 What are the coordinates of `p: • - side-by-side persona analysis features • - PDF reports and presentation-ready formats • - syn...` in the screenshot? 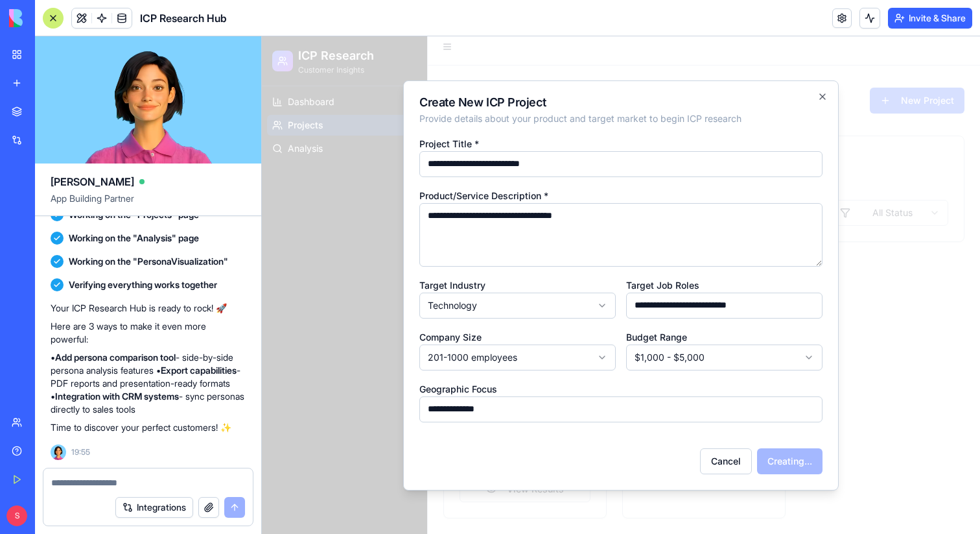 It's located at (148, 383).